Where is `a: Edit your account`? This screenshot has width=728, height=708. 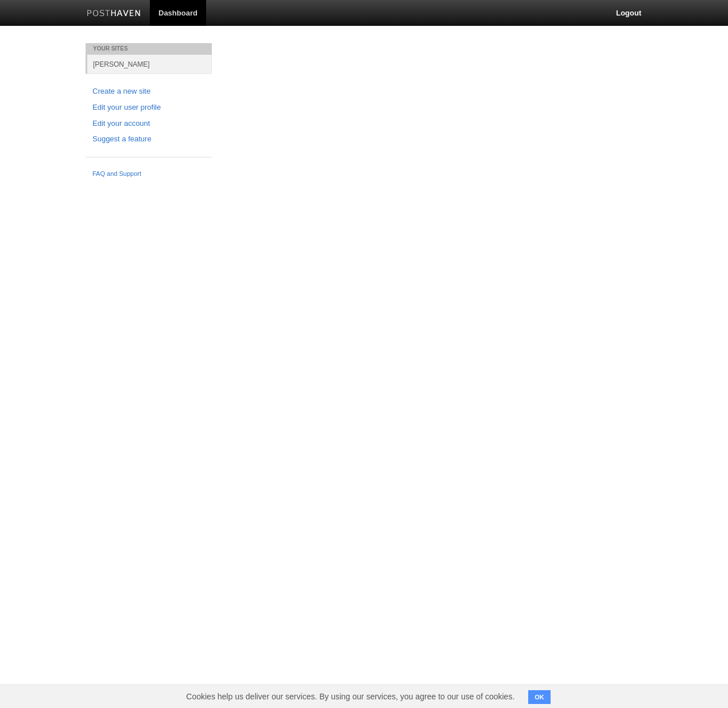 a: Edit your account is located at coordinates (149, 124).